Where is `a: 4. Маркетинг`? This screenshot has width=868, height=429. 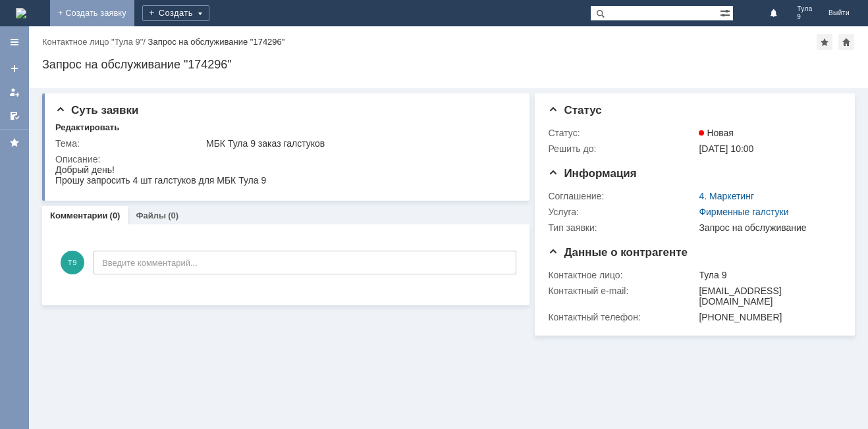 a: 4. Маркетинг is located at coordinates (726, 196).